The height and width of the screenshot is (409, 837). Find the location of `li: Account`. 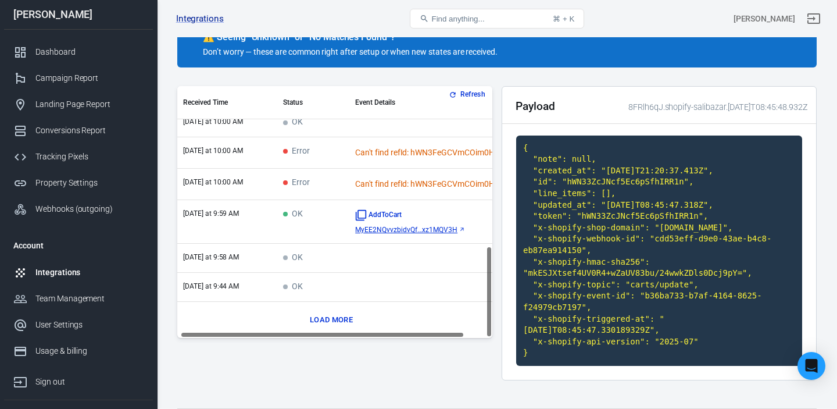

li: Account is located at coordinates (78, 245).